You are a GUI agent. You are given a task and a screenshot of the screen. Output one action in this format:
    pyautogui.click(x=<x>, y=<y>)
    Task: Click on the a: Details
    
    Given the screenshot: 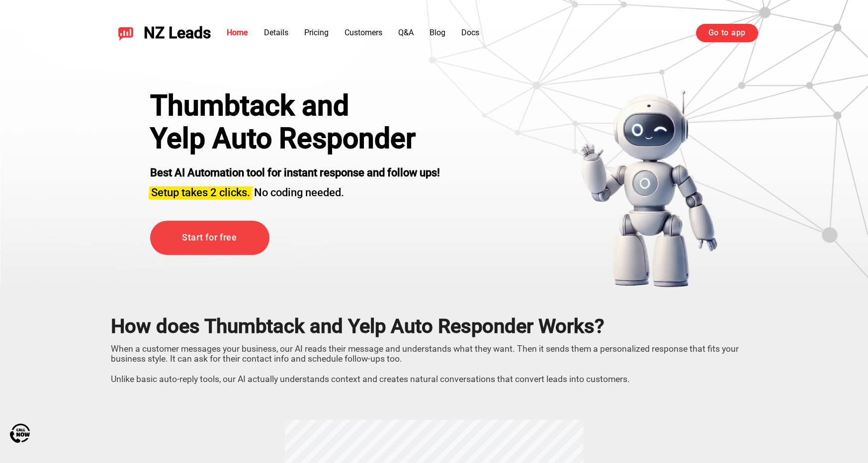 What is the action you would take?
    pyautogui.click(x=276, y=33)
    